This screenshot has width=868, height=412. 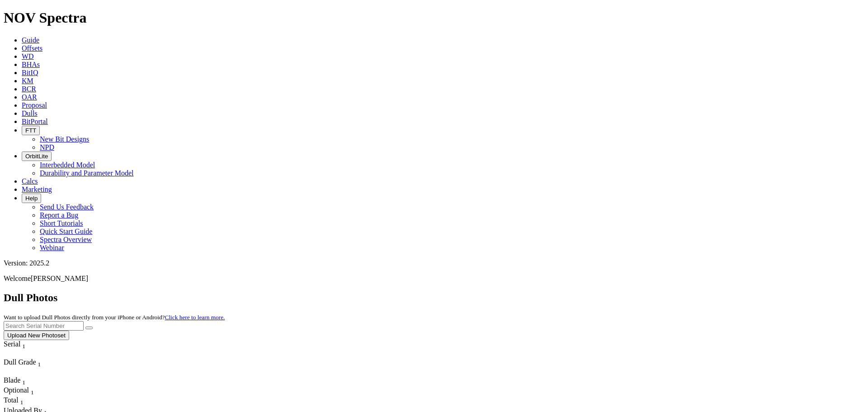 I want to click on a: Interbedded Model, so click(x=68, y=164).